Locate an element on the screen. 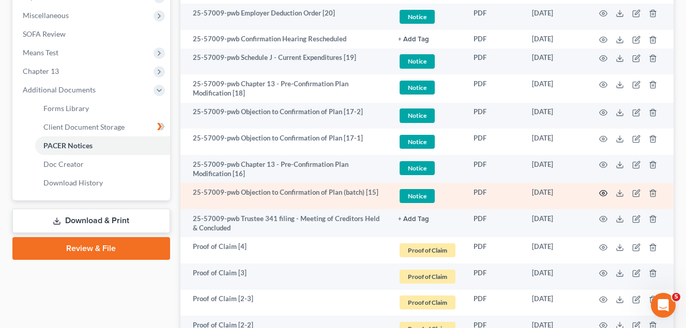  a: Download & Print is located at coordinates (91, 221).